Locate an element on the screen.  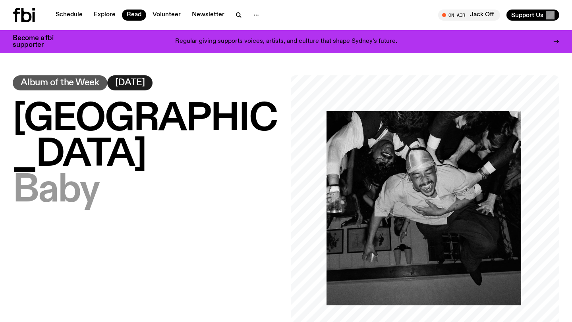
a: Newsletter is located at coordinates (208, 15).